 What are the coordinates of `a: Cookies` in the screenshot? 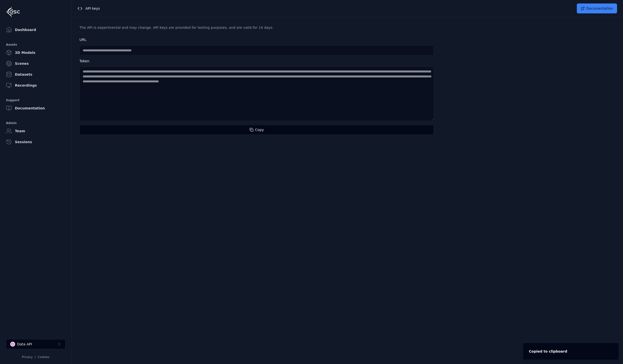 It's located at (43, 357).